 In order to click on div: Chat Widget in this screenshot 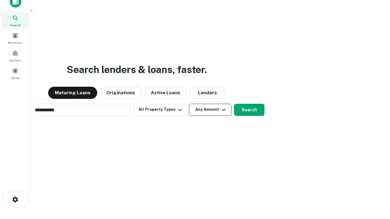, I will do `click(375, 185)`.